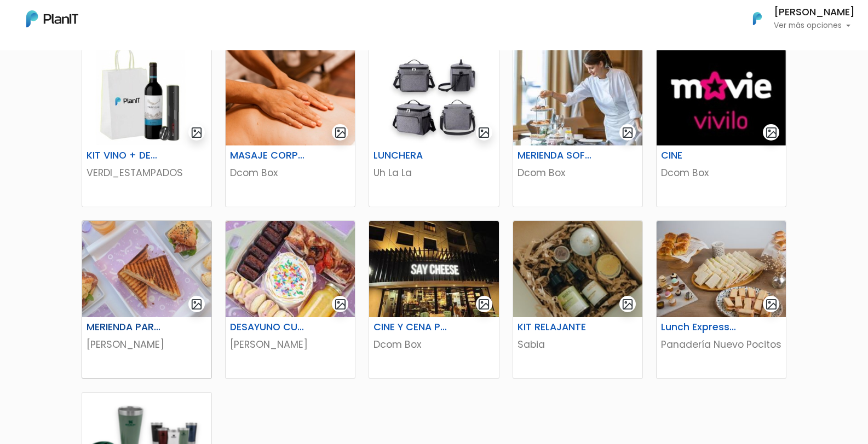 Image resolution: width=868 pixels, height=444 pixels. I want to click on a: gallery-light MERIENDA SOFITEL Dcom Box, so click(577, 128).